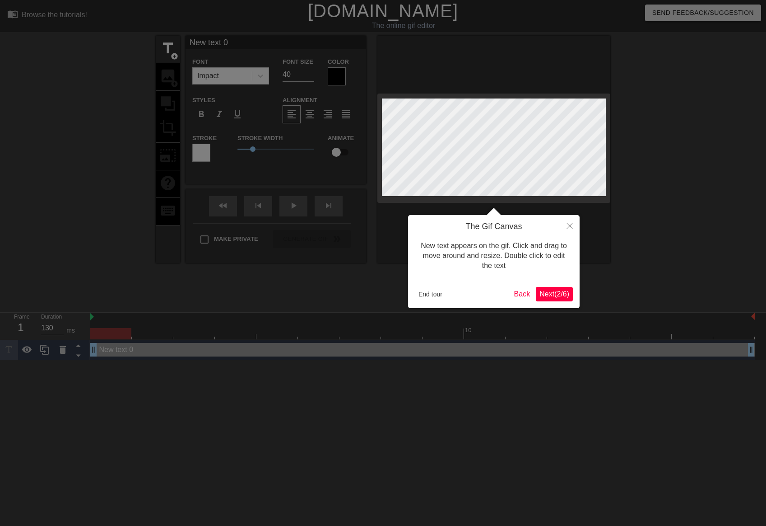  I want to click on button: Back, so click(523, 294).